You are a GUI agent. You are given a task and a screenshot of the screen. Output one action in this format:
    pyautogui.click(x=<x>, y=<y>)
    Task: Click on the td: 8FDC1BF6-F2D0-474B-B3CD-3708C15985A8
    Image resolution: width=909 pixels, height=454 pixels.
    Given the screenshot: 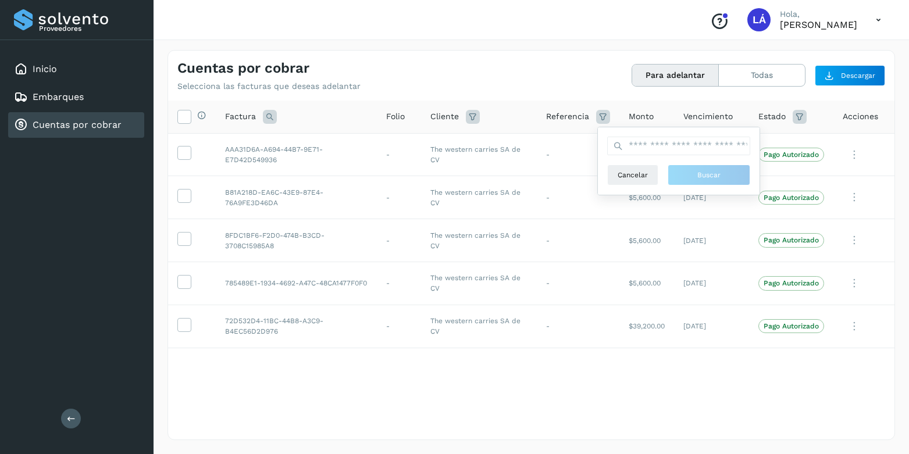 What is the action you would take?
    pyautogui.click(x=296, y=241)
    